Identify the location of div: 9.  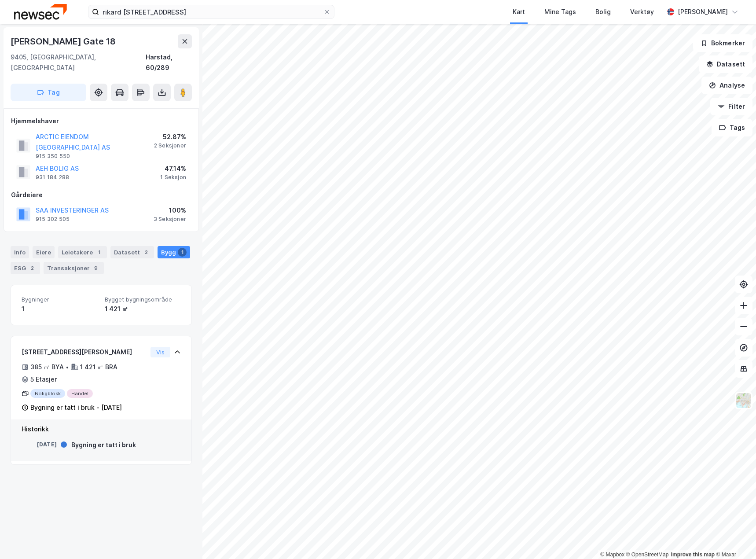
(96, 268).